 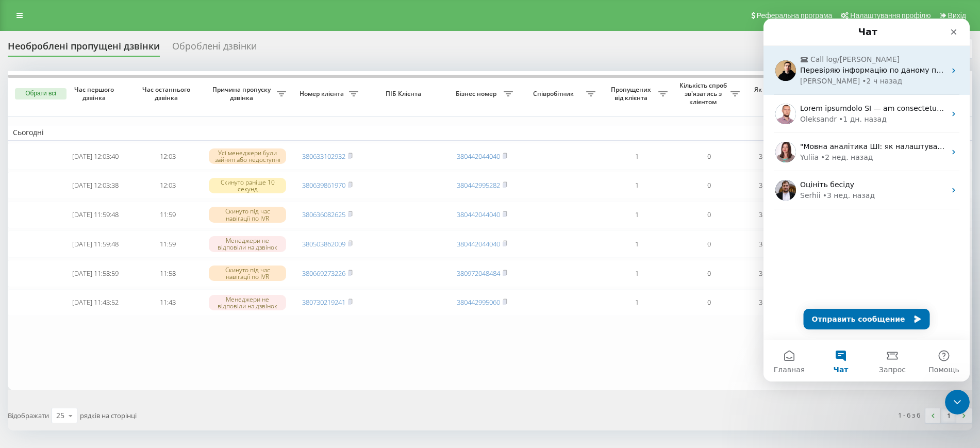 I want to click on button: Запрос, so click(x=129, y=342).